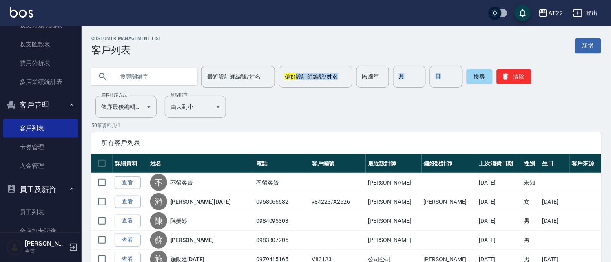 This screenshot has width=611, height=262. Describe the element at coordinates (282, 240) in the screenshot. I see `td: 0983307205` at that location.